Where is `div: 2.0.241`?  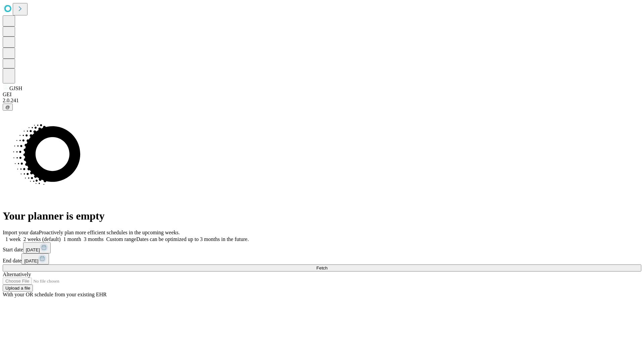 div: 2.0.241 is located at coordinates (322, 101).